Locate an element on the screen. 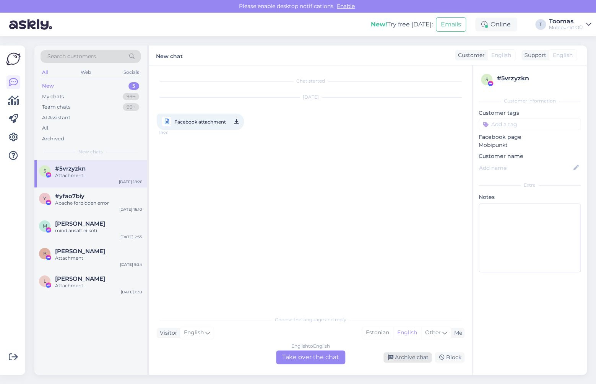 The height and width of the screenshot is (384, 596). div: # 5vrzyzkn is located at coordinates (537, 78).